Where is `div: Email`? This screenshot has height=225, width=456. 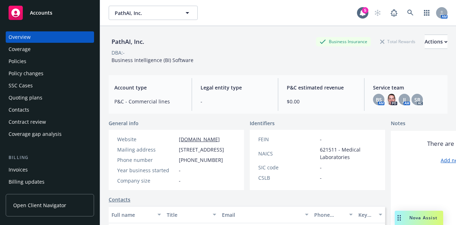
div: Email is located at coordinates (261, 214).